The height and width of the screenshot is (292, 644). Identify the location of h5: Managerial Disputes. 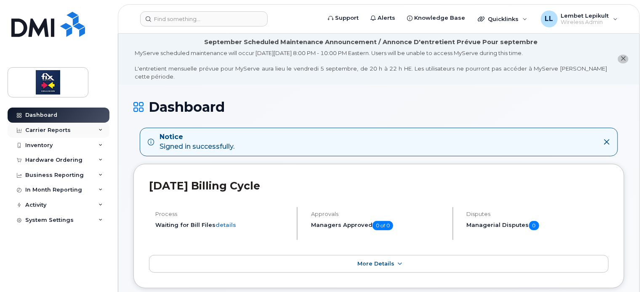
(538, 226).